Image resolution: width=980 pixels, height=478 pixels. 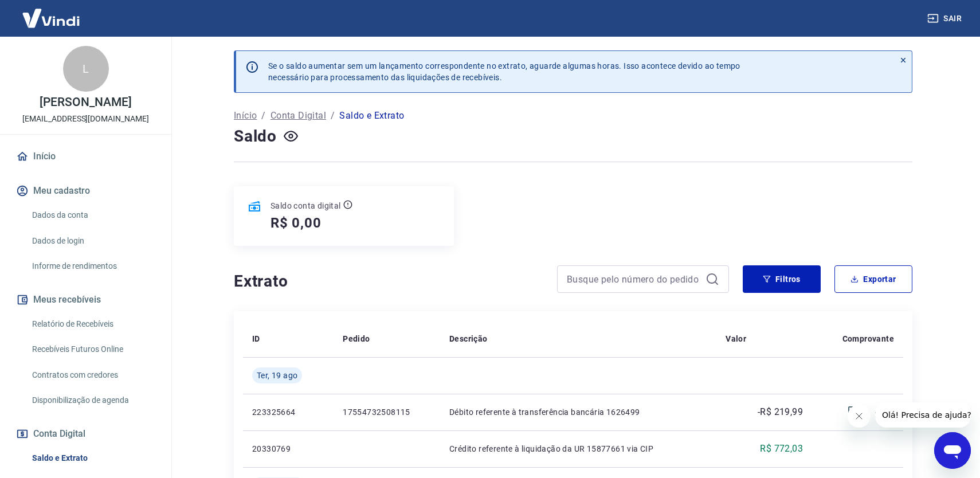 I want to click on p: R$ 772,03, so click(x=781, y=449).